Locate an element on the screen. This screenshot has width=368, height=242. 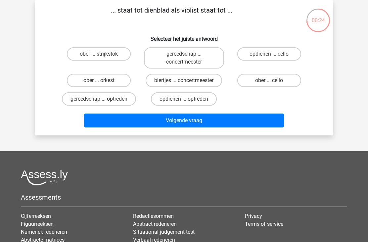
label: ober ... cello is located at coordinates (269, 80).